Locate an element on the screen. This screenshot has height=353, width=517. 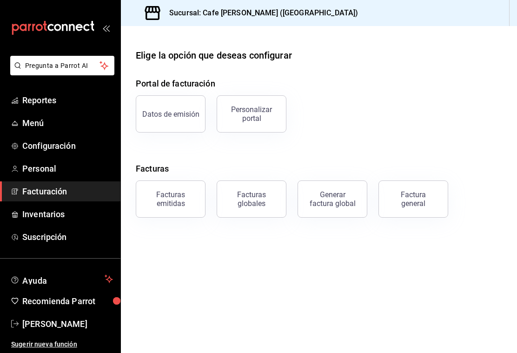
span: Ayuda is located at coordinates (61, 279).